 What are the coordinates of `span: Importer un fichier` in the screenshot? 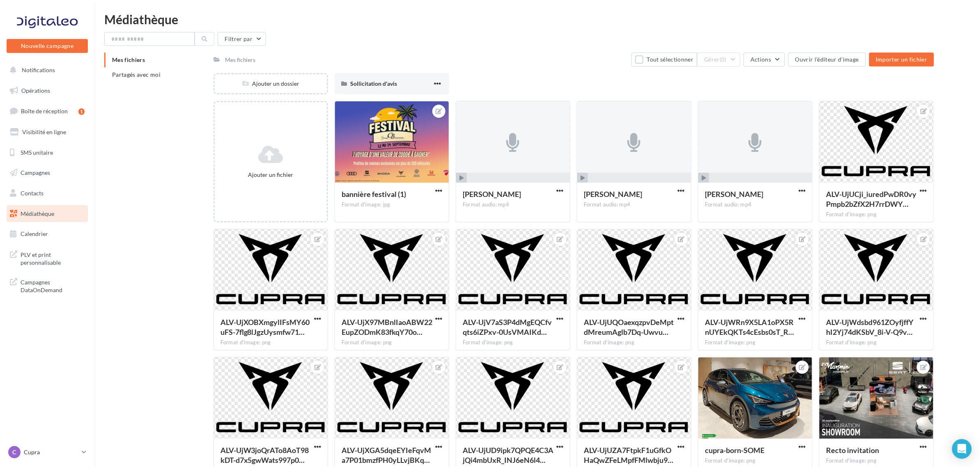 It's located at (901, 59).